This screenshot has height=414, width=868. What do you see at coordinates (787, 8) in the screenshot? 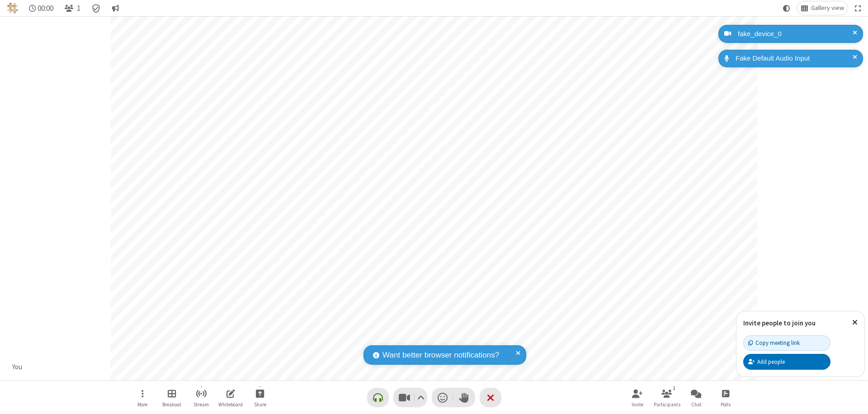
I see `button: Using system theme` at bounding box center [787, 8].